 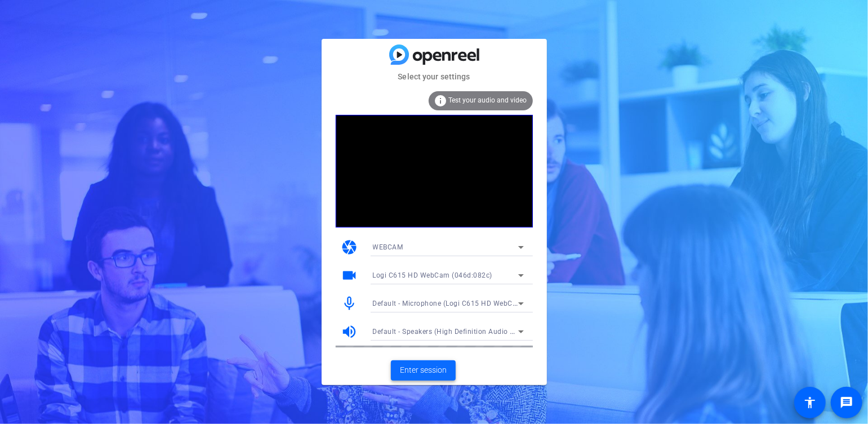 I want to click on mat-icon: camera, so click(x=349, y=247).